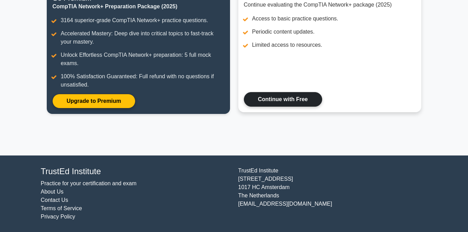  What do you see at coordinates (94, 101) in the screenshot?
I see `a: Upgrade to Premium` at bounding box center [94, 101].